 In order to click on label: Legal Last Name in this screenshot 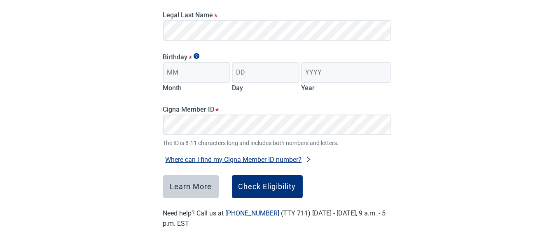, I will do `click(277, 15)`.